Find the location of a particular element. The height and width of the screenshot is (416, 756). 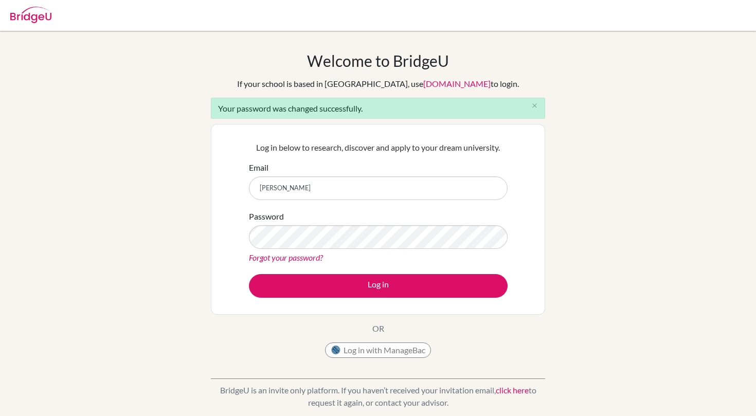

a: Forgot your password? is located at coordinates (286, 257).